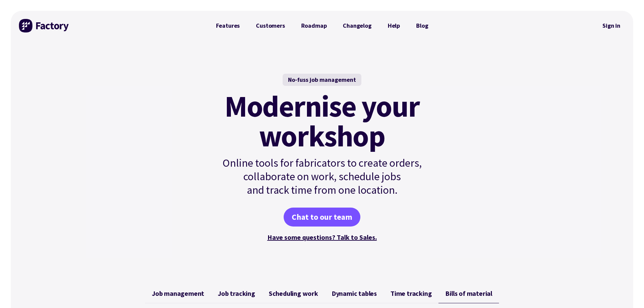 The width and height of the screenshot is (644, 308). I want to click on img: Factory, so click(44, 25).